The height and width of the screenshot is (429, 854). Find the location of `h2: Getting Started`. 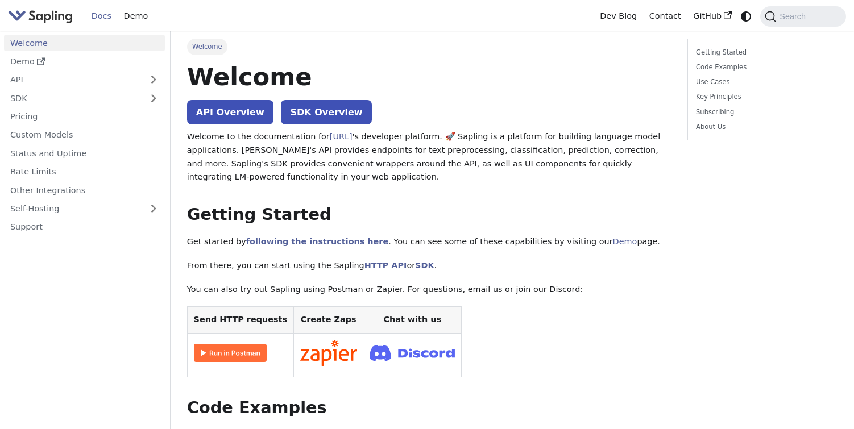

h2: Getting Started is located at coordinates (429, 215).